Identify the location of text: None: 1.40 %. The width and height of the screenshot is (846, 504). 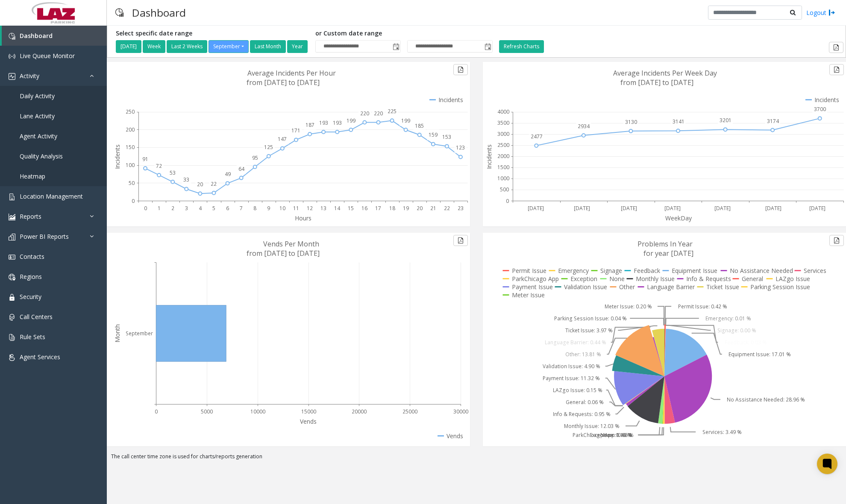
(616, 435).